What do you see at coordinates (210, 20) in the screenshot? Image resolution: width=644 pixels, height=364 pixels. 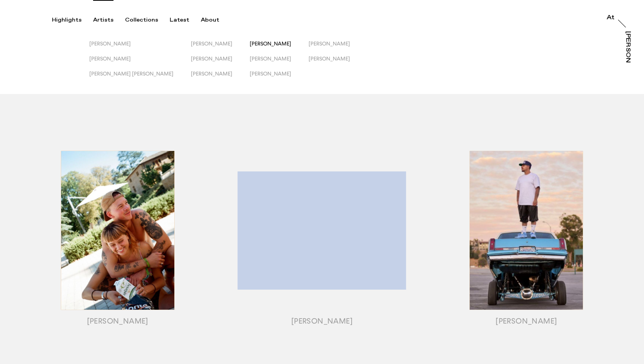 I see `div: About` at bounding box center [210, 20].